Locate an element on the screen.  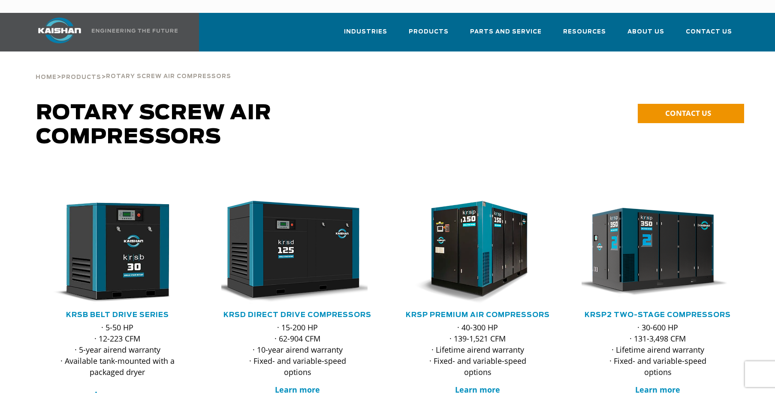
span: About Us is located at coordinates (646, 32).